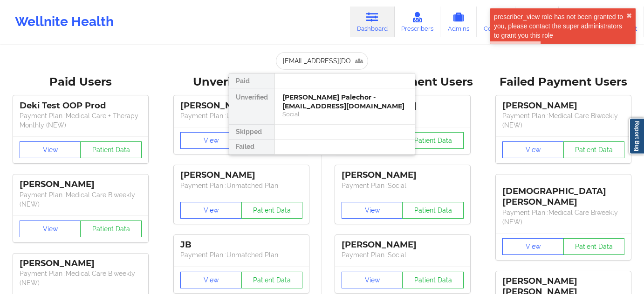  Describe the element at coordinates (345, 114) in the screenshot. I see `div: Social` at that location.